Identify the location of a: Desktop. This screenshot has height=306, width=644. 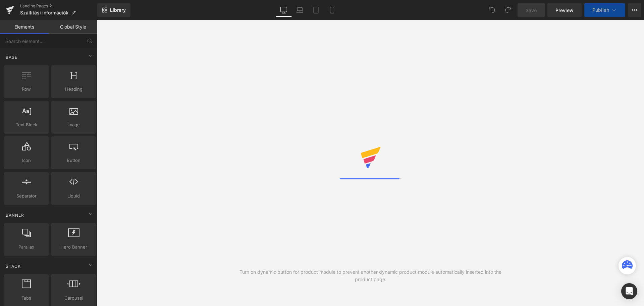
(284, 10).